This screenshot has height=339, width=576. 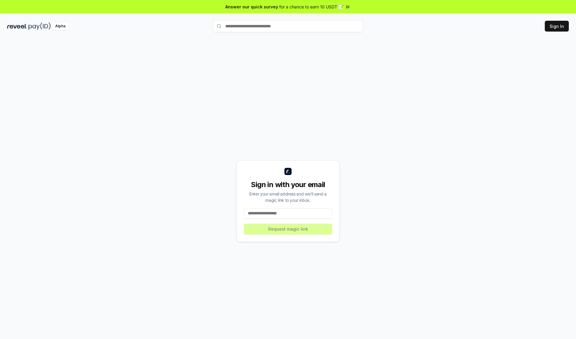 What do you see at coordinates (288, 197) in the screenshot?
I see `div: Enter your email address and we’ll send a magic link to your inbox.` at bounding box center [288, 197].